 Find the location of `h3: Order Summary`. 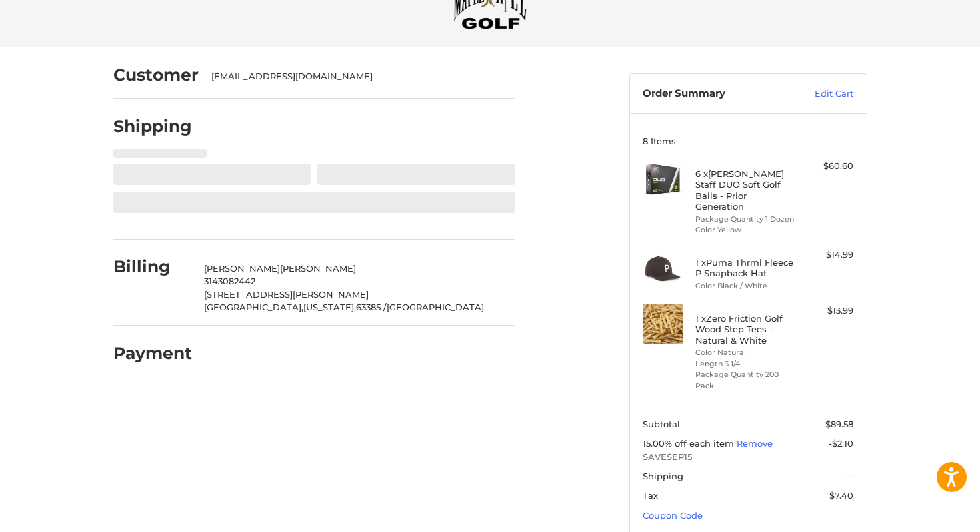

h3: Order Summary is located at coordinates (714, 94).